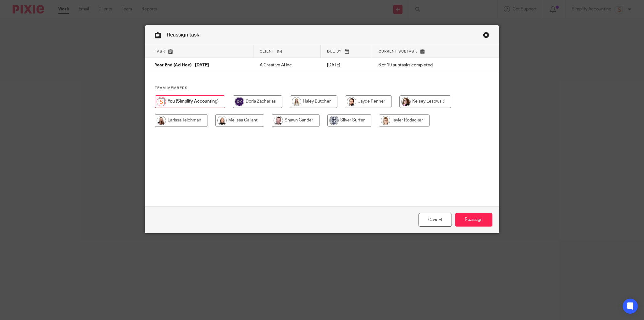 Image resolution: width=644 pixels, height=320 pixels. I want to click on span: Client, so click(267, 51).